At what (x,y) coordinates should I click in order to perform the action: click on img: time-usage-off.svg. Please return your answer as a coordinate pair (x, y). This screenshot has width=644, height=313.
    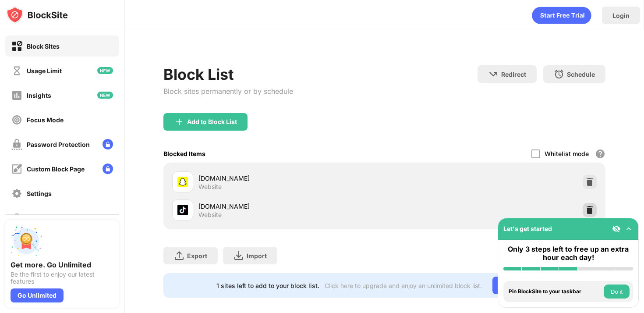
    Looking at the image, I should click on (17, 70).